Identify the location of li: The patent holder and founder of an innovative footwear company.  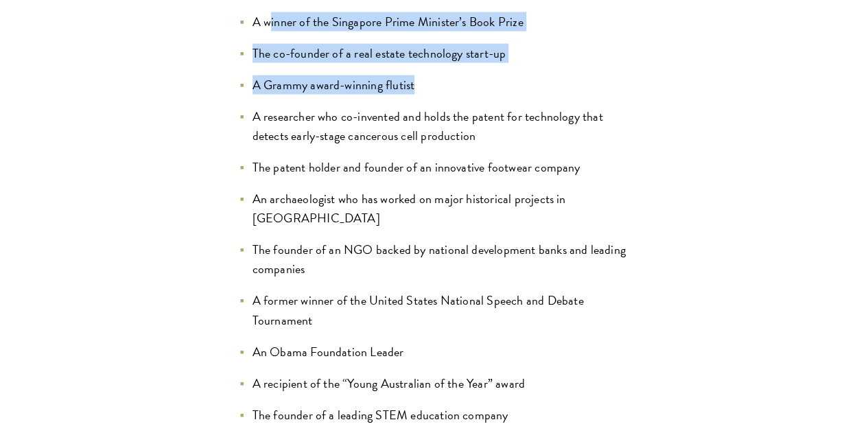
(434, 167).